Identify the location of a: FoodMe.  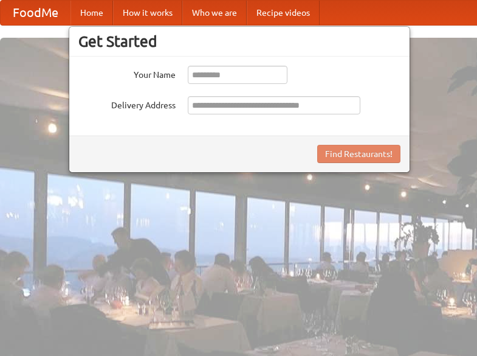
(35, 13).